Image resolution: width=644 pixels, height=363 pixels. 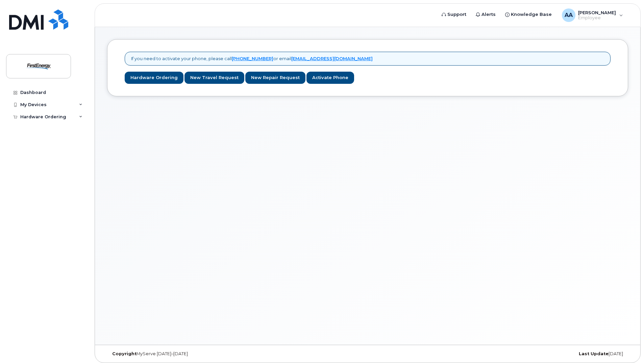 What do you see at coordinates (330, 78) in the screenshot?
I see `a: Activate Phone` at bounding box center [330, 78].